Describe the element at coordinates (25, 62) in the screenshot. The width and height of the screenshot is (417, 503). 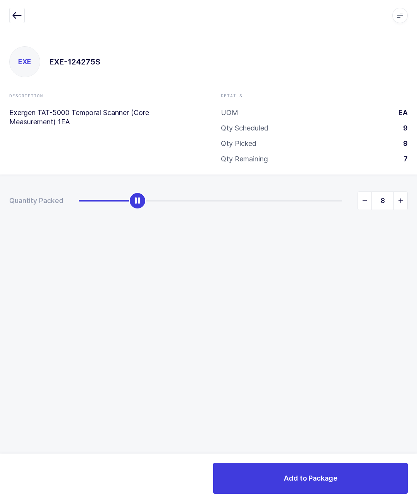
I see `div: EXE` at that location.